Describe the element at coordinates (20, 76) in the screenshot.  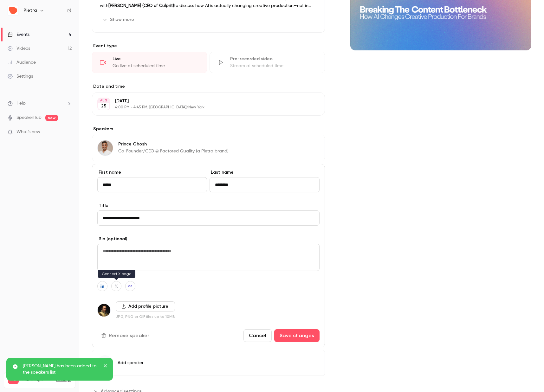
I see `div: Settings` at that location.